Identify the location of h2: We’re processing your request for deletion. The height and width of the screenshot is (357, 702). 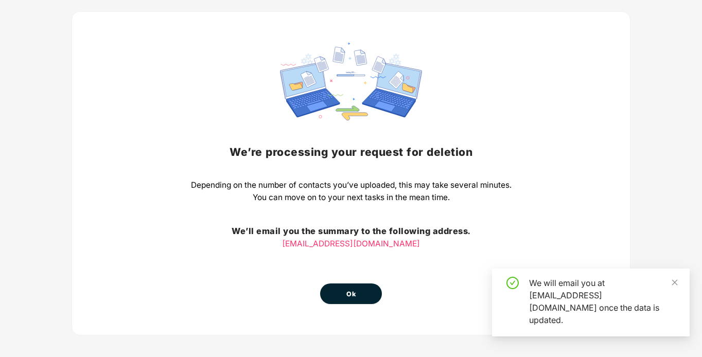
(351, 152).